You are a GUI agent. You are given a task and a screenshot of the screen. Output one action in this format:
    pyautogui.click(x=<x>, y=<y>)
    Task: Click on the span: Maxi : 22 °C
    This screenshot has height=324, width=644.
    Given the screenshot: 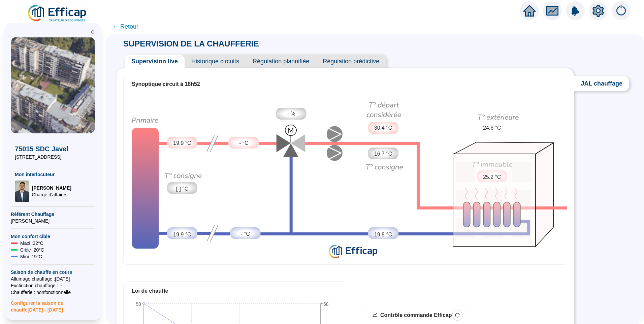 What is the action you would take?
    pyautogui.click(x=32, y=243)
    